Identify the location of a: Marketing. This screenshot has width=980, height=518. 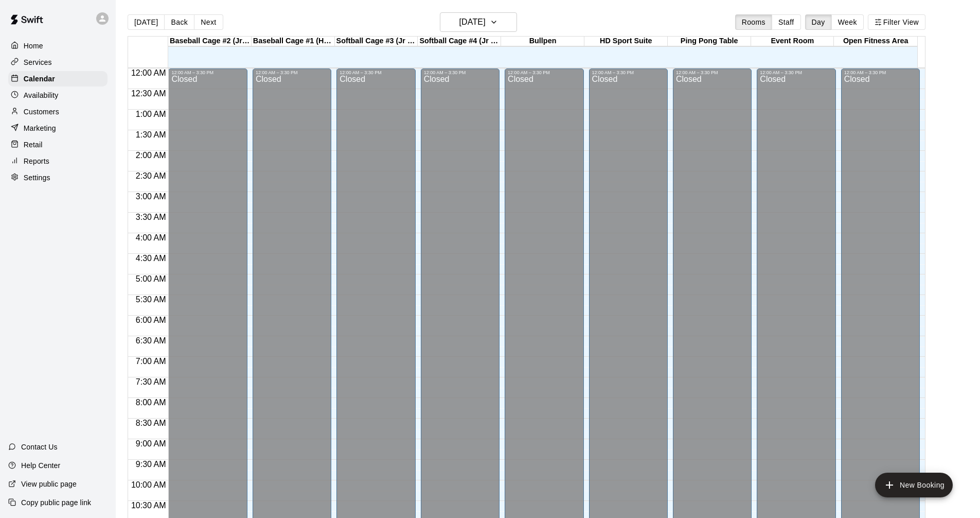
(58, 128).